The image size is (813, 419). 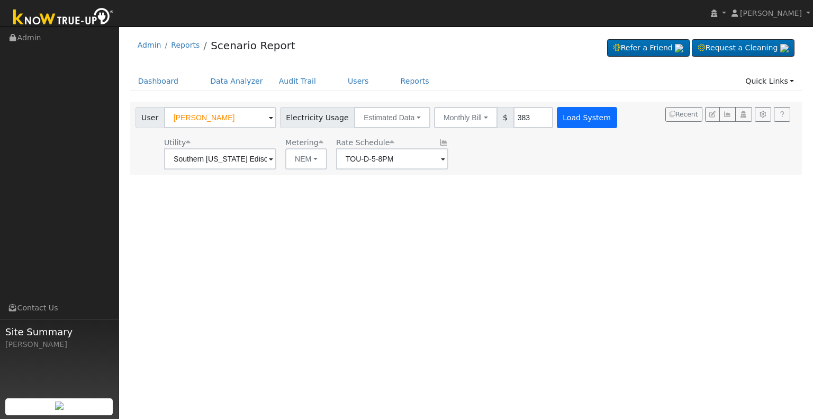 I want to click on a: Users, so click(x=358, y=81).